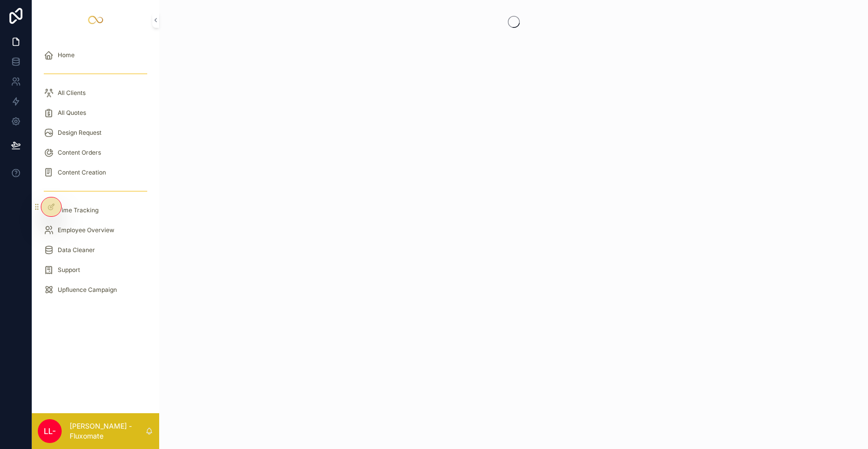  Describe the element at coordinates (95, 270) in the screenshot. I see `a: Support` at that location.